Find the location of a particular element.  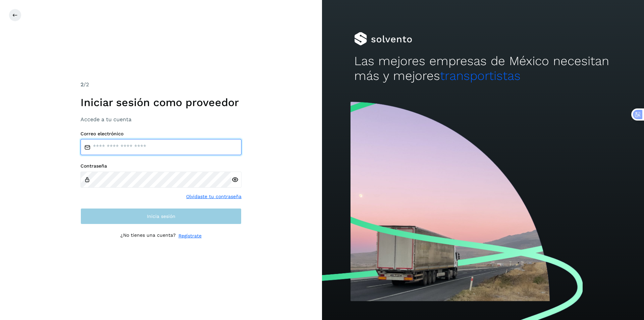

label: Correo electrónico is located at coordinates (161, 134).